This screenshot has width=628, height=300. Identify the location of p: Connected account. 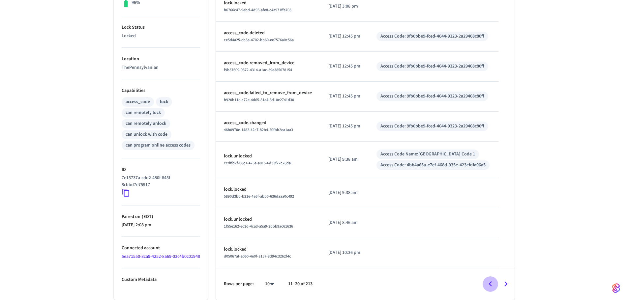
(161, 248).